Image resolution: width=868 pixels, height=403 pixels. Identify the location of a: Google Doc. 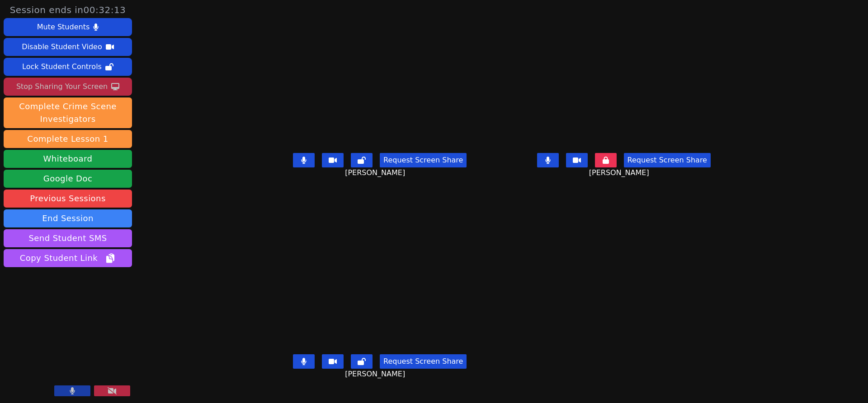
(68, 179).